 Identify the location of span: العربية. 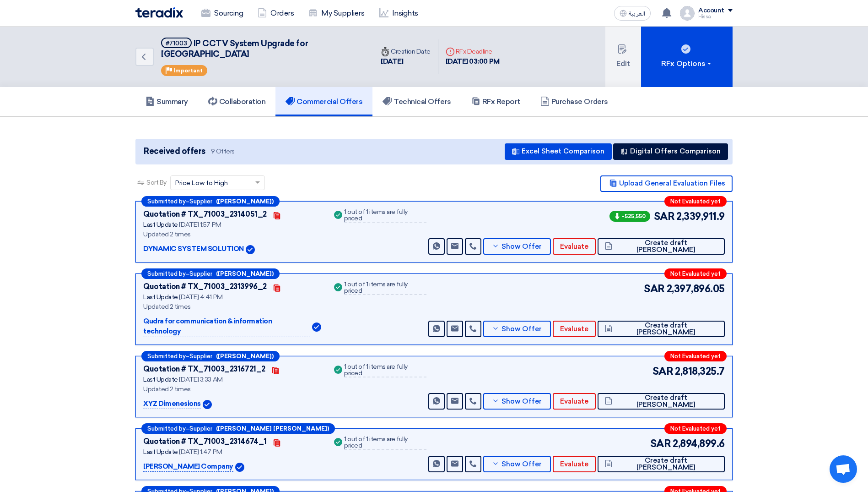
(637, 13).